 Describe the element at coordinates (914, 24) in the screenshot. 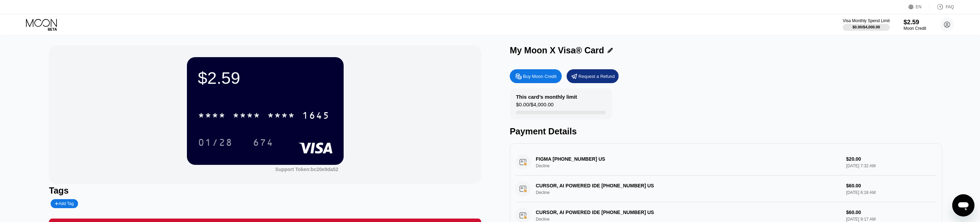

I see `div: $2.59Moon Credit` at that location.